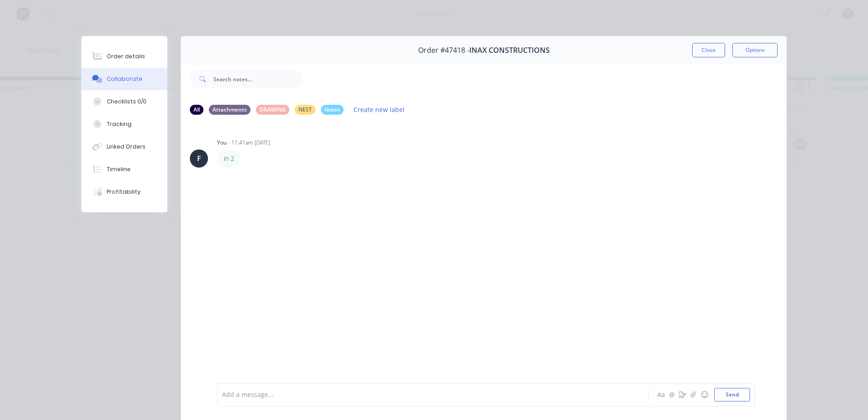  I want to click on div: Collaborate, so click(124, 79).